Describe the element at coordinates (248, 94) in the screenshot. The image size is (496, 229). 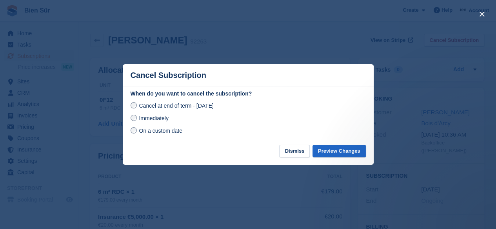
I see `label: When do you want to cancel the subscription?` at that location.